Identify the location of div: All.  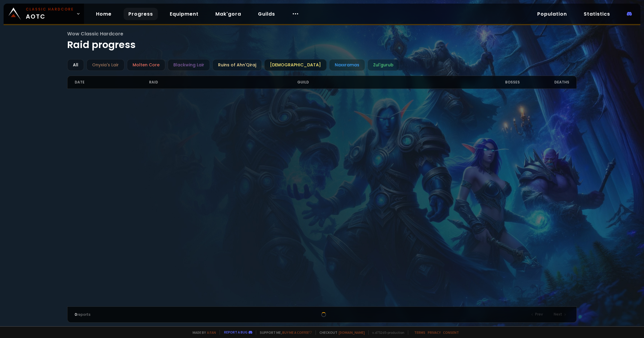
(76, 65).